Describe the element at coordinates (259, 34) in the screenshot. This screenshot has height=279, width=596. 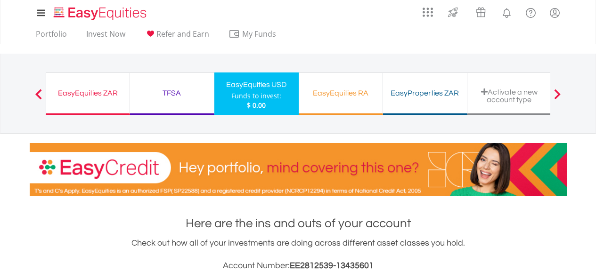
I see `span: My Funds` at that location.